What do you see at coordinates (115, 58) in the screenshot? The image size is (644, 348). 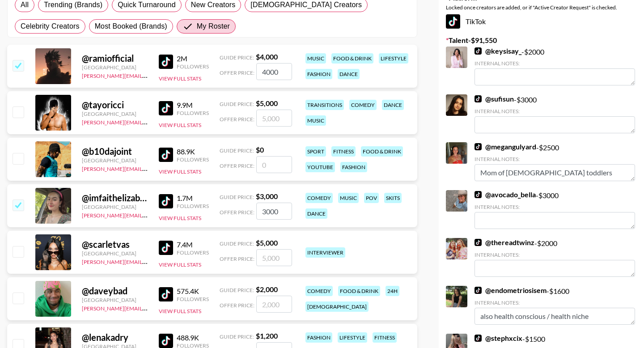 I see `div: @ ramiofficial` at bounding box center [115, 58].